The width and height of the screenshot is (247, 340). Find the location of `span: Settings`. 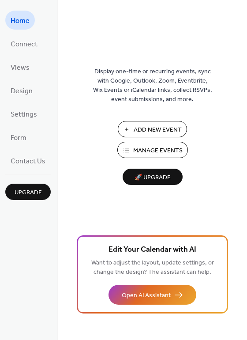

span: Settings is located at coordinates (24, 114).